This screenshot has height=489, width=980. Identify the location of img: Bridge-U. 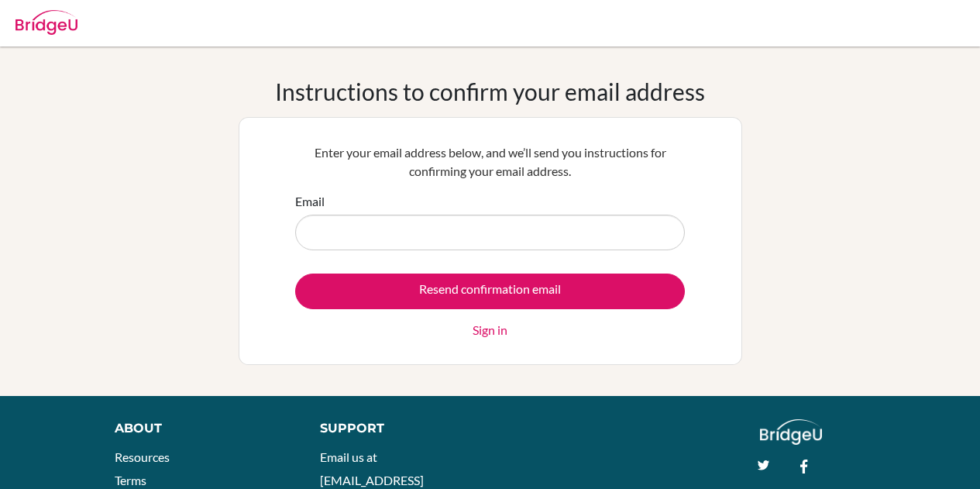
(46, 23).